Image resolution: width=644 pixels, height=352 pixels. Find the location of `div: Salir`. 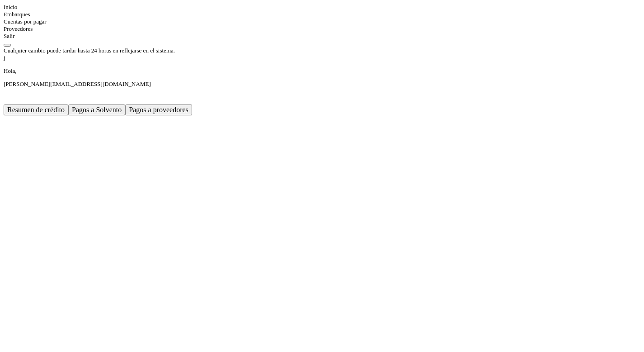

div: Salir is located at coordinates (322, 36).